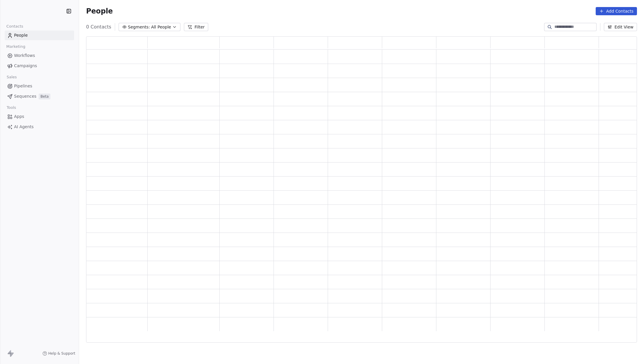 The height and width of the screenshot is (364, 644). I want to click on button: Filter, so click(196, 27).